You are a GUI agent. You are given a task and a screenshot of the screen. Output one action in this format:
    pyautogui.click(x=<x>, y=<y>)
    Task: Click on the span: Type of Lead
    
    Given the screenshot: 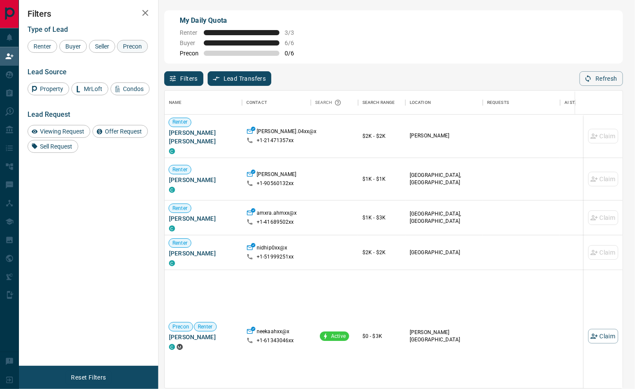 What is the action you would take?
    pyautogui.click(x=48, y=29)
    